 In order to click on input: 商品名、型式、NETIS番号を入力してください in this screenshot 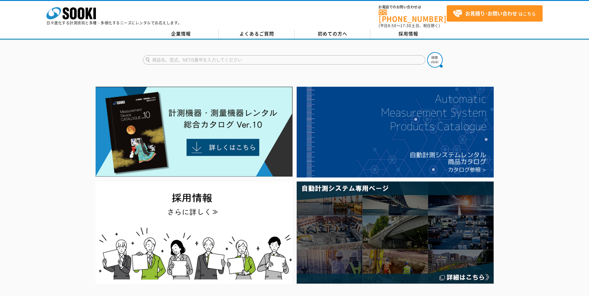, I will do `click(284, 60)`.